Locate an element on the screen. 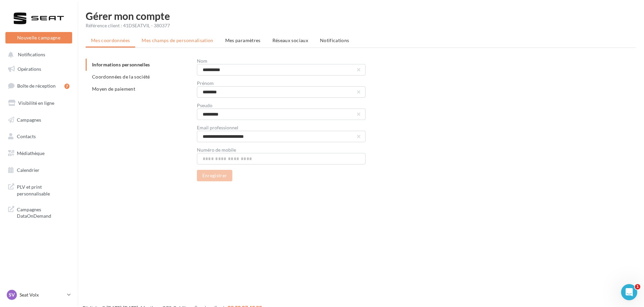 This screenshot has width=644, height=307. p: Seat Volx is located at coordinates (42, 295).